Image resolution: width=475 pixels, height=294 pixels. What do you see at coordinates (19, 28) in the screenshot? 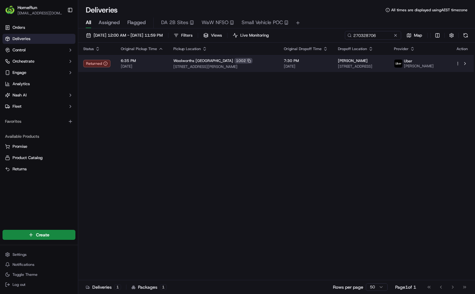
I see `span: Orders` at bounding box center [19, 28].